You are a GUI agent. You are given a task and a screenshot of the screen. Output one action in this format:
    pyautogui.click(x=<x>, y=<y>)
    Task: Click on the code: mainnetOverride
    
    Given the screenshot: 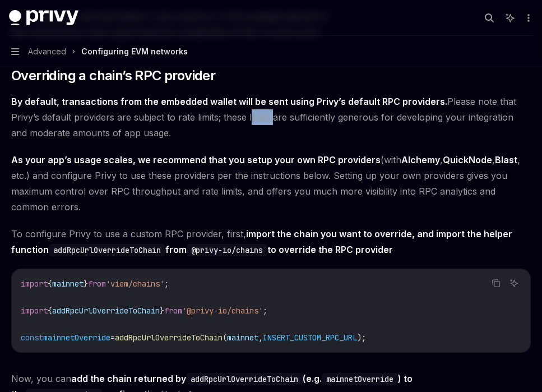 What is the action you would take?
    pyautogui.click(x=360, y=379)
    